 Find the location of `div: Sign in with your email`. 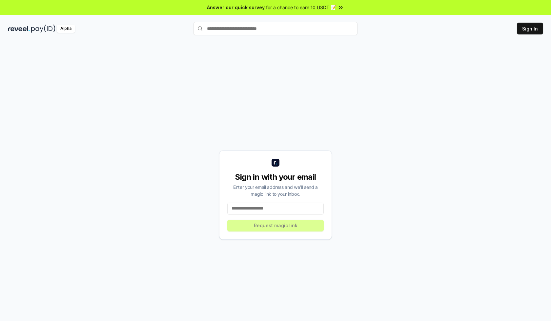

div: Sign in with your email is located at coordinates (275, 177).